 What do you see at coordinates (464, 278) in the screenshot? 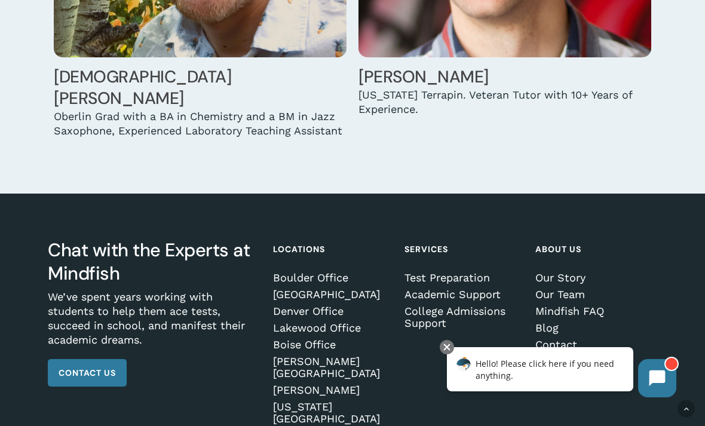
I see `a: Test Preparation` at bounding box center [464, 278].